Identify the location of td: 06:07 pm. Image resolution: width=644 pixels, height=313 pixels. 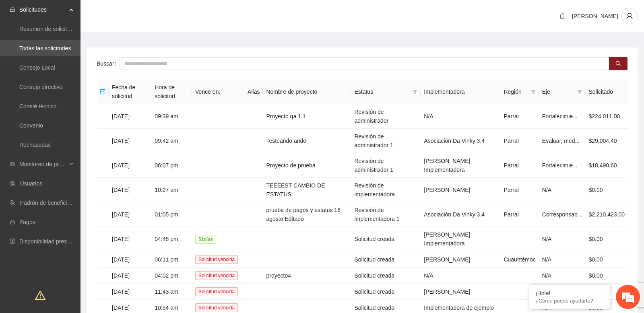
(171, 166).